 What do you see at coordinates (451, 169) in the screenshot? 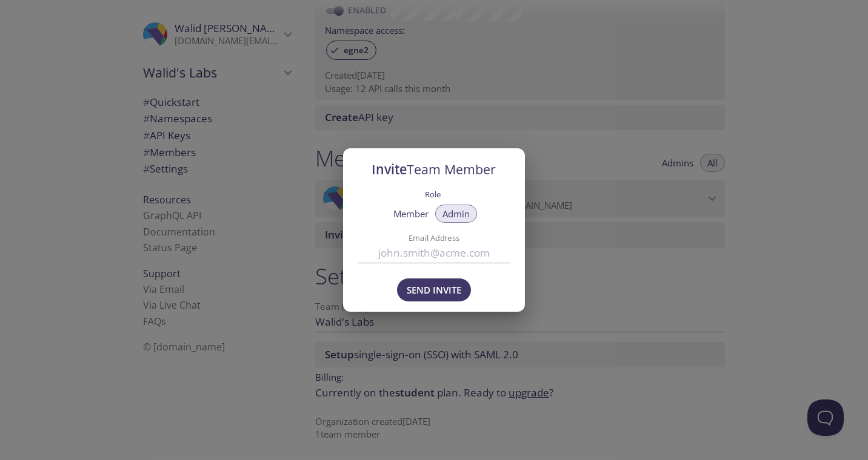
I see `span: Team Member` at bounding box center [451, 169].